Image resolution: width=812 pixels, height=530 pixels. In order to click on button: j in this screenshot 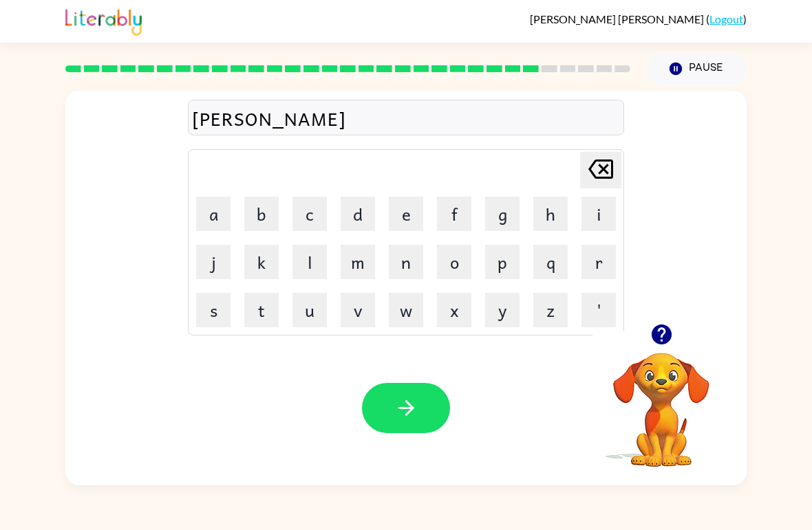, I will do `click(214, 262)`.